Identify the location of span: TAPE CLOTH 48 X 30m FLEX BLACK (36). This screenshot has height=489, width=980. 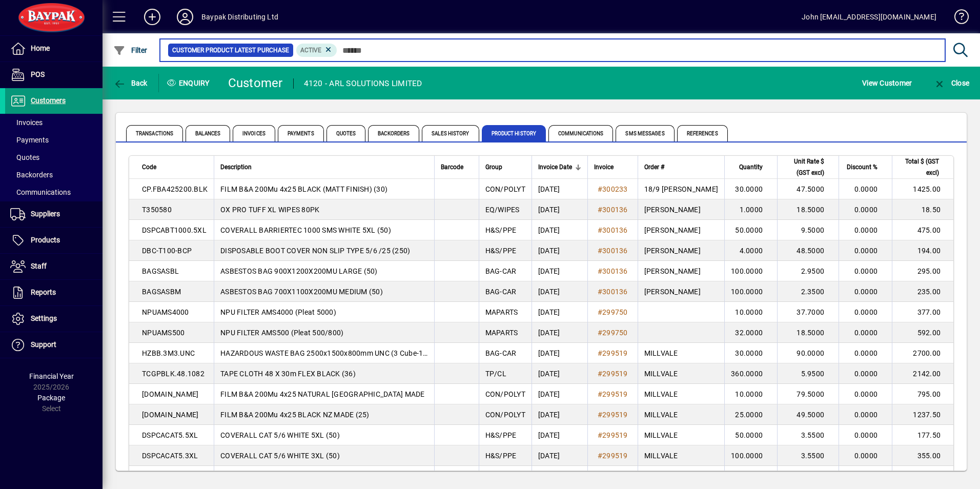
(288, 374).